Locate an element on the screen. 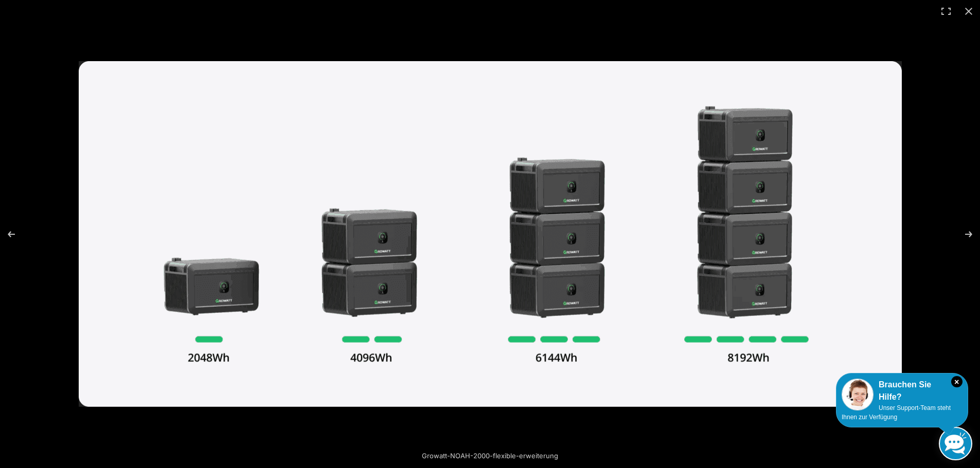 Image resolution: width=980 pixels, height=468 pixels. i: Schließen is located at coordinates (956, 382).